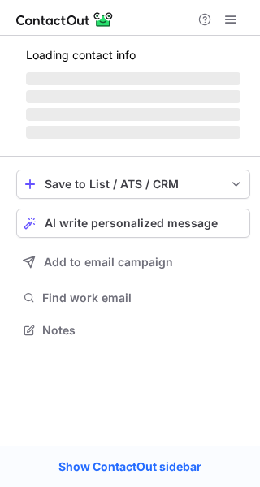 The width and height of the screenshot is (260, 487). Describe the element at coordinates (133, 262) in the screenshot. I see `button: Add to email campaign` at that location.